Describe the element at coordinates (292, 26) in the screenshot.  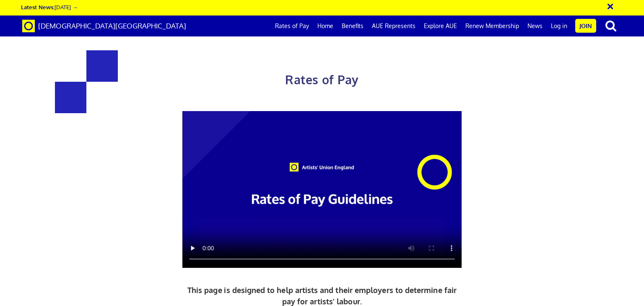
I see `a: Rates of Pay` at that location.